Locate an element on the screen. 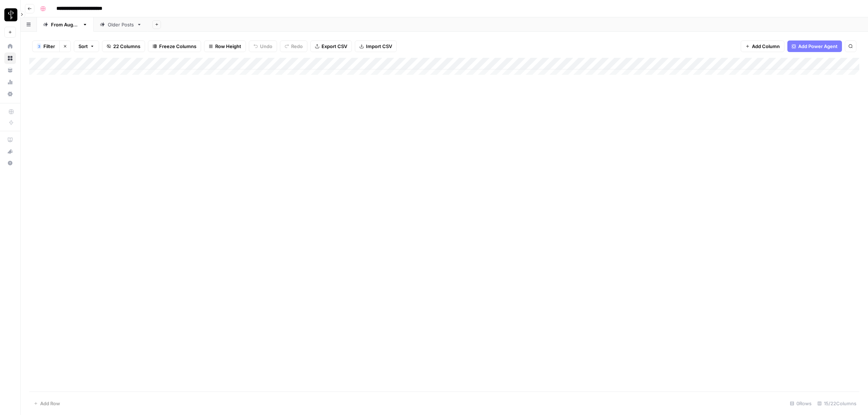 This screenshot has height=415, width=868. button: Sort is located at coordinates (87, 47).